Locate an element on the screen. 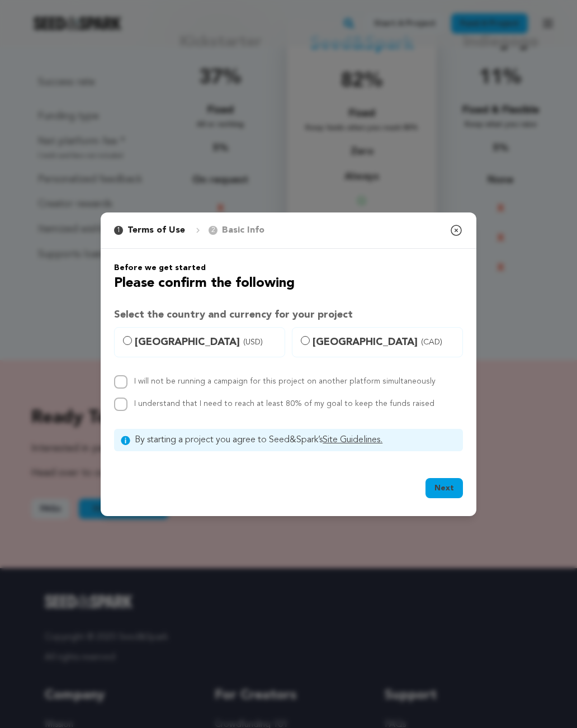 The width and height of the screenshot is (577, 728). p: Basic Info is located at coordinates (243, 230).